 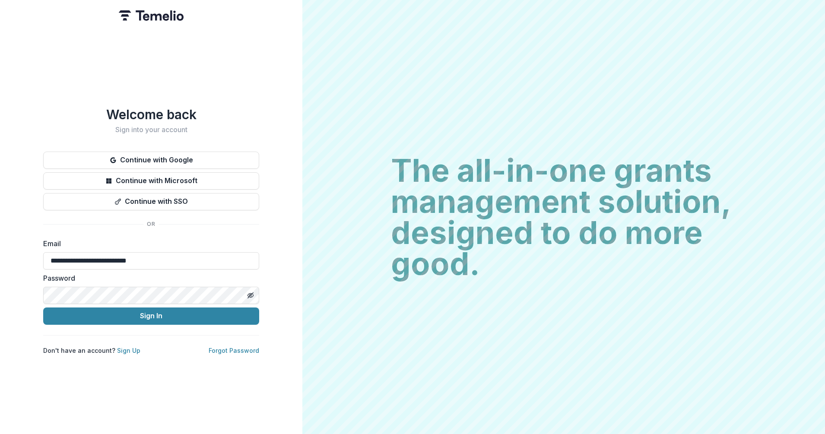 I want to click on a: Sign Up, so click(x=129, y=350).